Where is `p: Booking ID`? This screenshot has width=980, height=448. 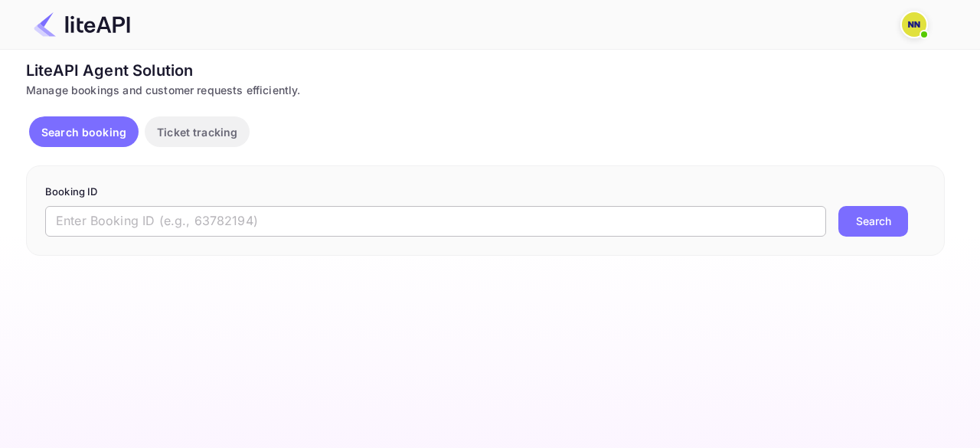
p: Booking ID is located at coordinates (486, 192).